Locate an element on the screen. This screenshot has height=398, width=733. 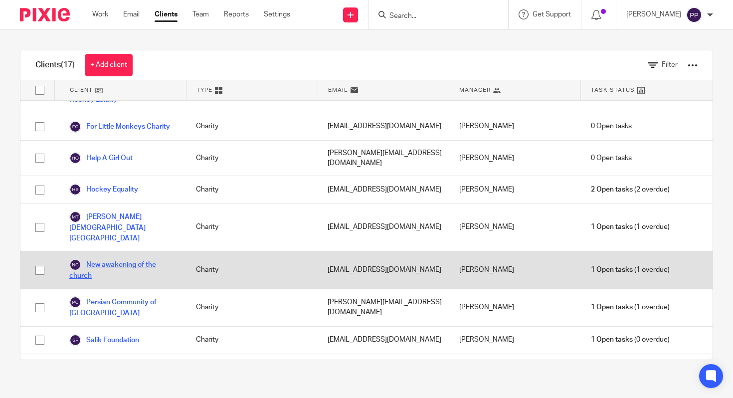
a: New awakening of the church is located at coordinates (123, 270).